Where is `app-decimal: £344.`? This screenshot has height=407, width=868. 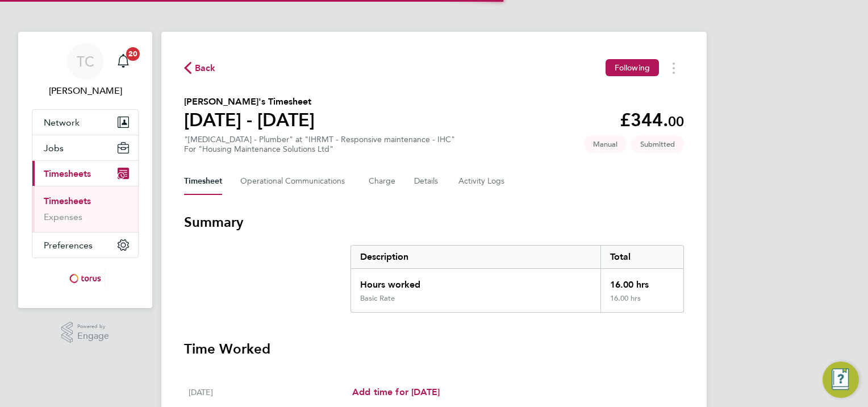
app-decimal: £344. is located at coordinates (651, 120).